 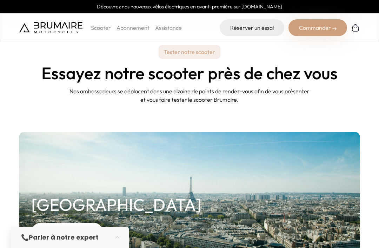 What do you see at coordinates (317, 28) in the screenshot?
I see `div: Commander` at bounding box center [317, 28].